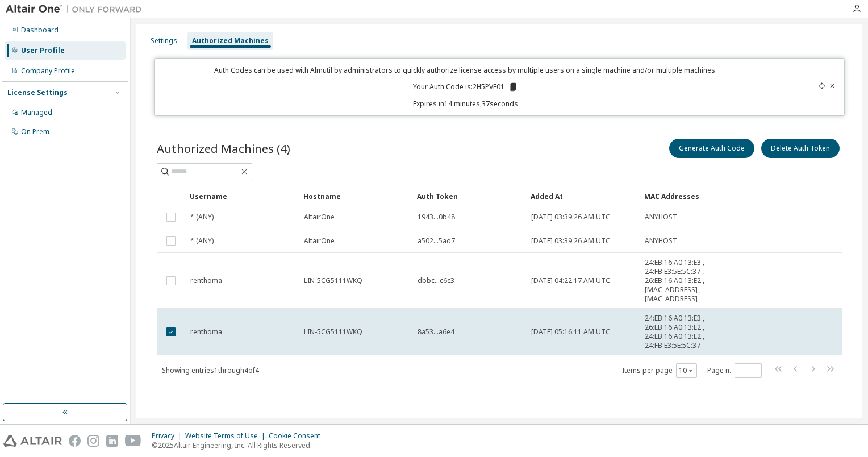 This screenshot has width=868, height=457. Describe the element at coordinates (465, 70) in the screenshot. I see `p: Auth Codes can be used with Almutil by administrators to quickly authorize license access by mult...` at that location.